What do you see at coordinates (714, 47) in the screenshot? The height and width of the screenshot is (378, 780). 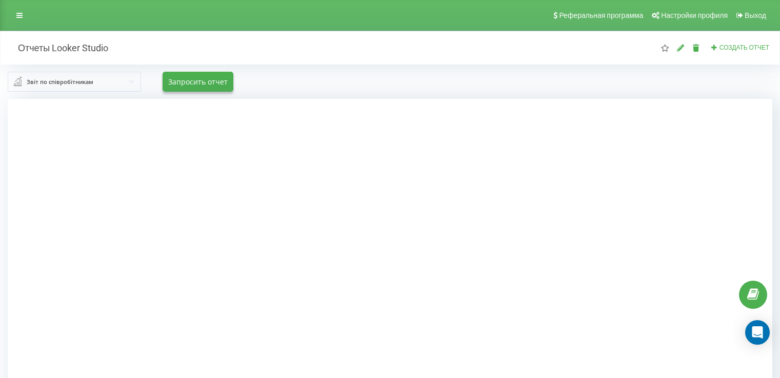 I see `i: Создать отчет` at bounding box center [714, 47].